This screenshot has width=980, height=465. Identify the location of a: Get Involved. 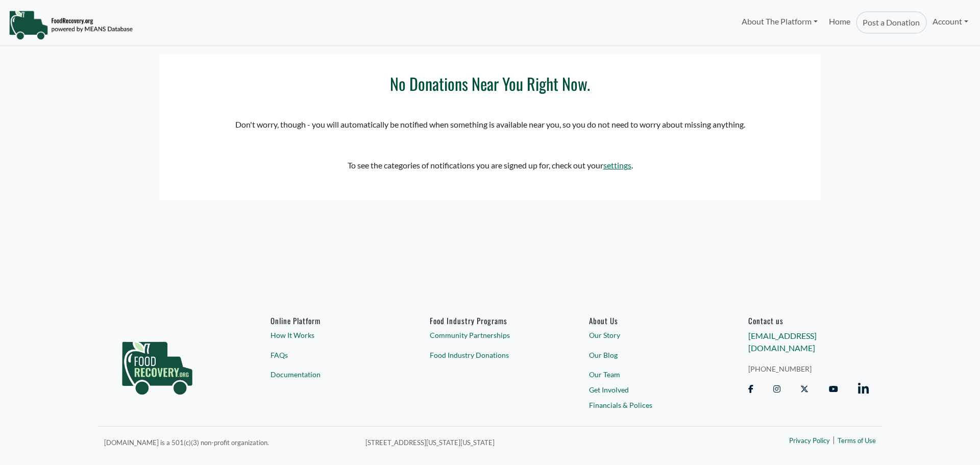
(649, 389).